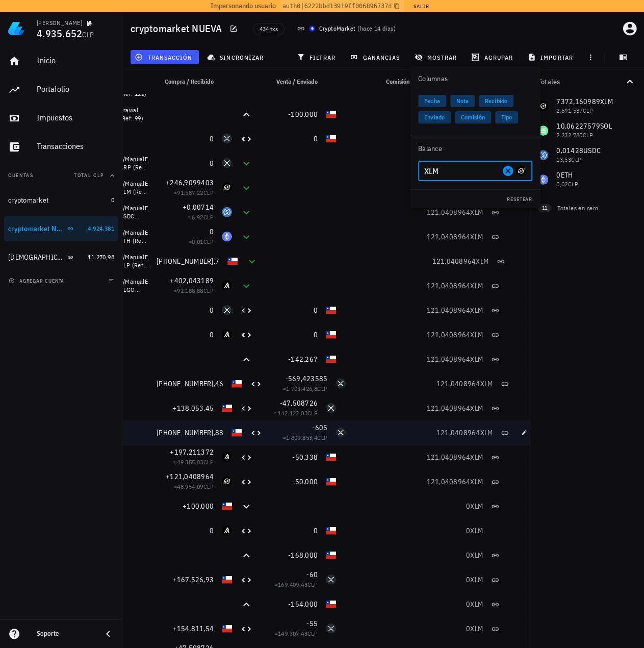 Image resolution: width=644 pixels, height=648 pixels. What do you see at coordinates (89, 175) in the screenshot?
I see `span: Total CLP` at bounding box center [89, 175].